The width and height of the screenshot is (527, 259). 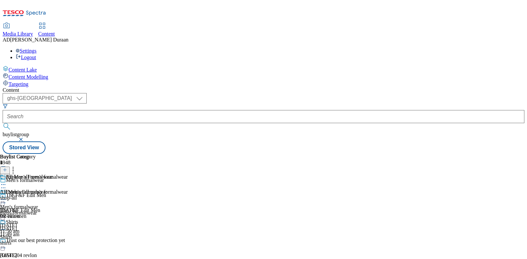 I want to click on div: Trust our best protection yet, so click(x=35, y=241).